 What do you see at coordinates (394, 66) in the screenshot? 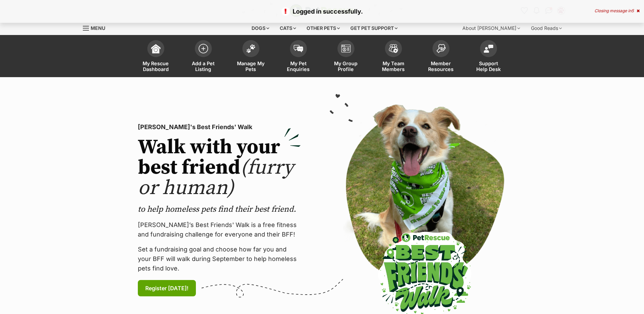
I see `span: My Team Members` at bounding box center [394, 66].